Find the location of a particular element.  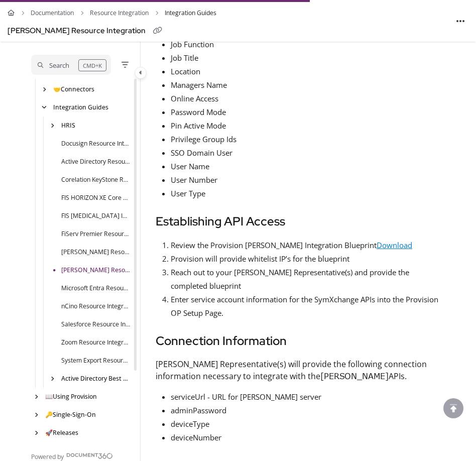

a: nCino Resource Integration is located at coordinates (96, 306).